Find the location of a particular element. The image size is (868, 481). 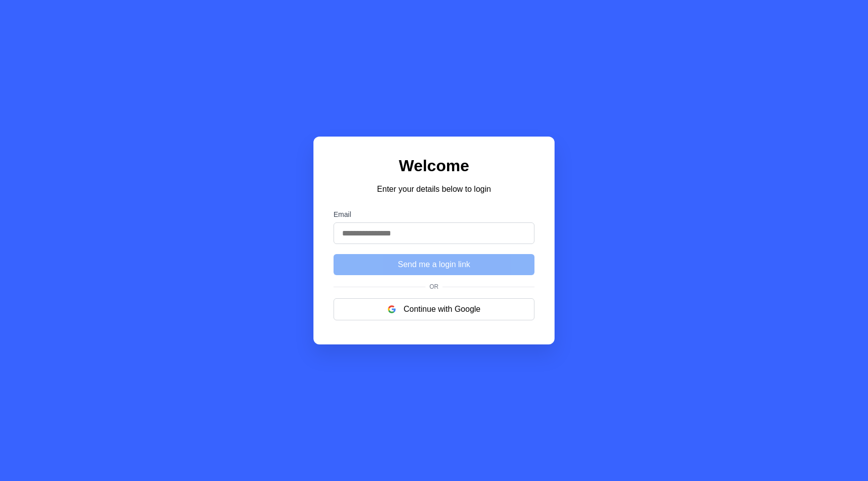

label: Email is located at coordinates (434, 214).